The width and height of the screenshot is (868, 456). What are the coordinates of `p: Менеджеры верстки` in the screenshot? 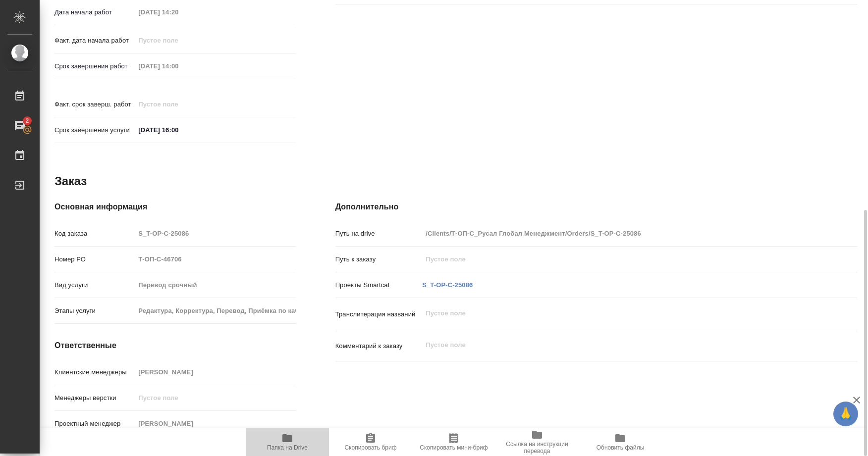 It's located at (94, 398).